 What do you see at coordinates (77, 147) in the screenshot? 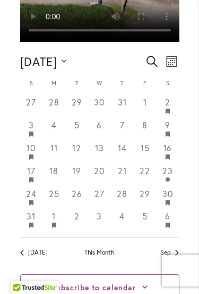
I see `time: 12` at bounding box center [77, 147].